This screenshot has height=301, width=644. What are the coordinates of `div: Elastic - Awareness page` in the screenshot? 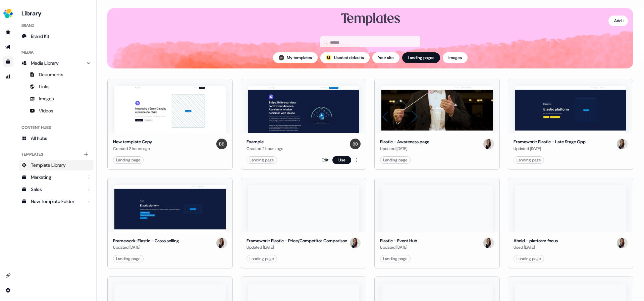 It's located at (405, 142).